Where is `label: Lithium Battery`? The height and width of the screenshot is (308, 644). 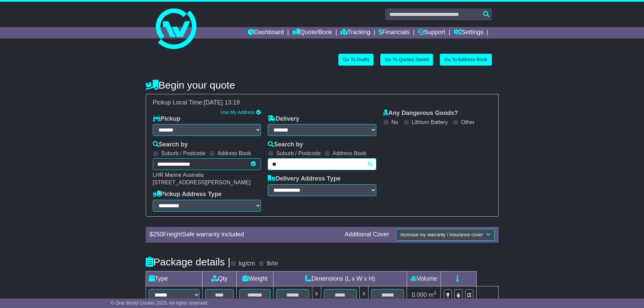
label: Lithium Battery is located at coordinates (430, 122).